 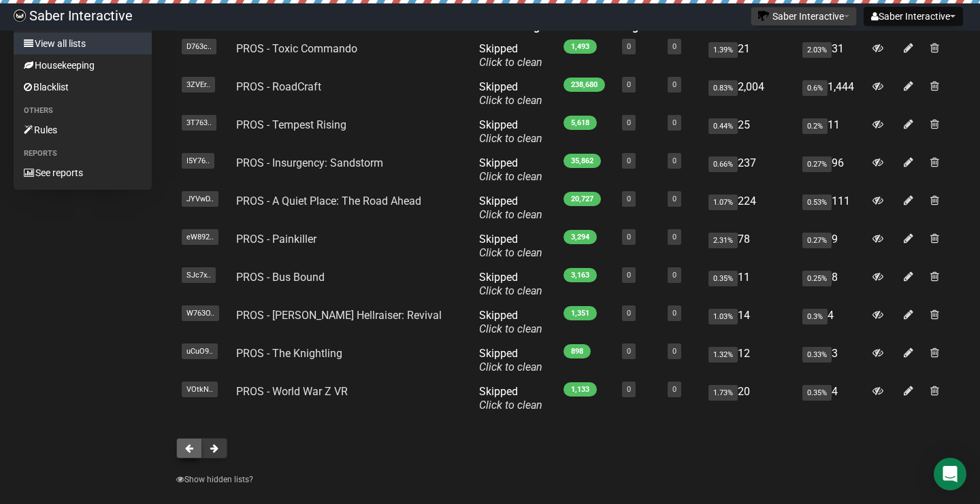 I want to click on span: 0.2%, so click(x=815, y=126).